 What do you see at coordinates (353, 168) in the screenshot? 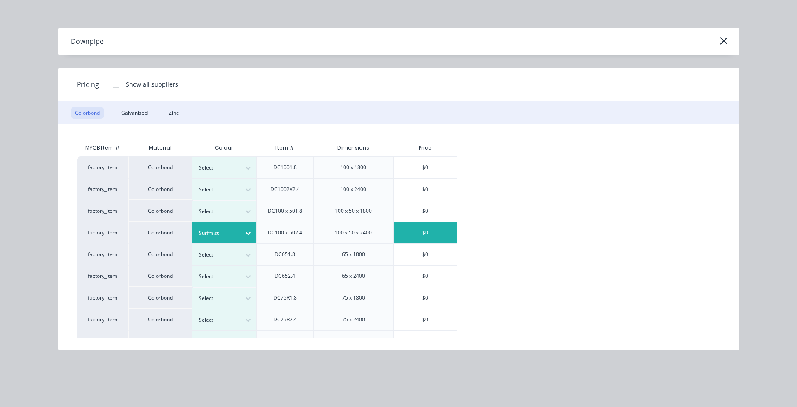
I see `div: 100 x 1800` at bounding box center [353, 168].